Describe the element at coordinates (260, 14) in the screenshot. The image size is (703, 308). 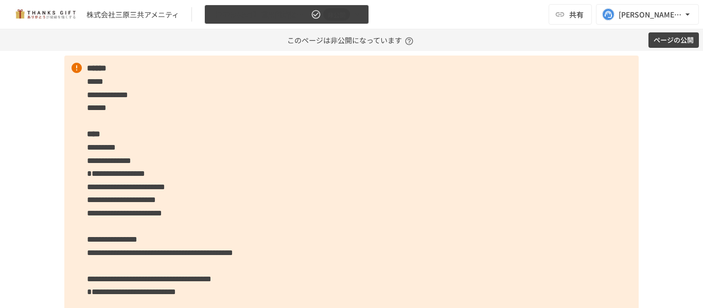
I see `span: 【2025年8月】運用開始後振り返りミーティング` at that location.